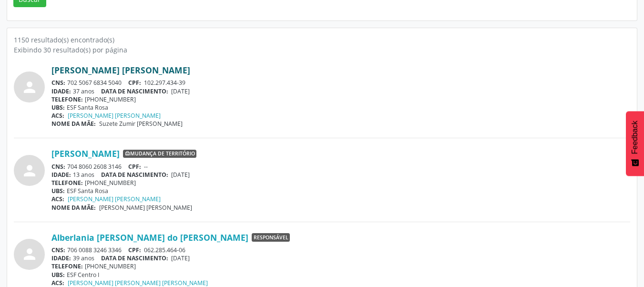  What do you see at coordinates (635, 144) in the screenshot?
I see `button: Feedback - Mostrar pesquisa` at bounding box center [635, 144].